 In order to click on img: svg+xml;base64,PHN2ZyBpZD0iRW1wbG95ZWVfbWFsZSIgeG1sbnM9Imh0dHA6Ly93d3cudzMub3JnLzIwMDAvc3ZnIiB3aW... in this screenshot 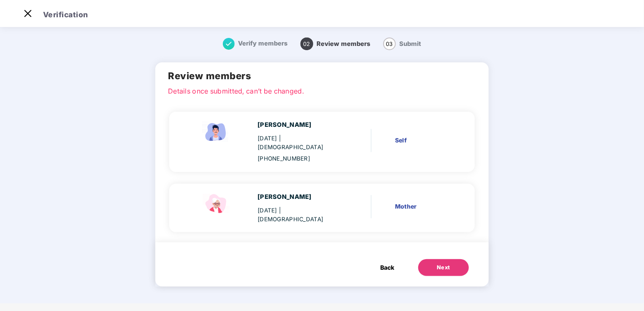, I will do `click(216, 132)`.